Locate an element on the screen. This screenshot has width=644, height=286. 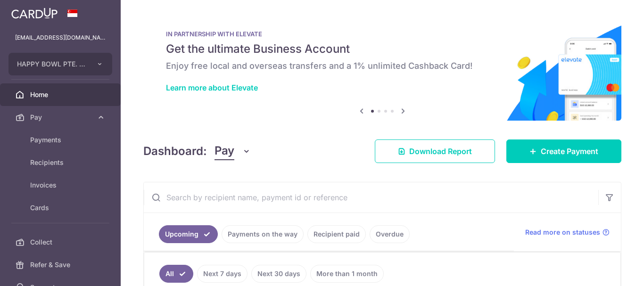
a: Next 7 days is located at coordinates (222, 274).